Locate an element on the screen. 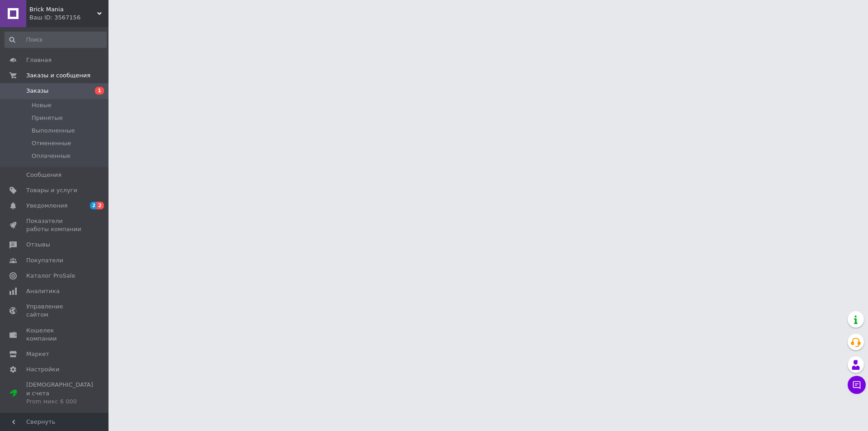 The width and height of the screenshot is (868, 431). div: Ваш ID: 3567156 is located at coordinates (69, 18).